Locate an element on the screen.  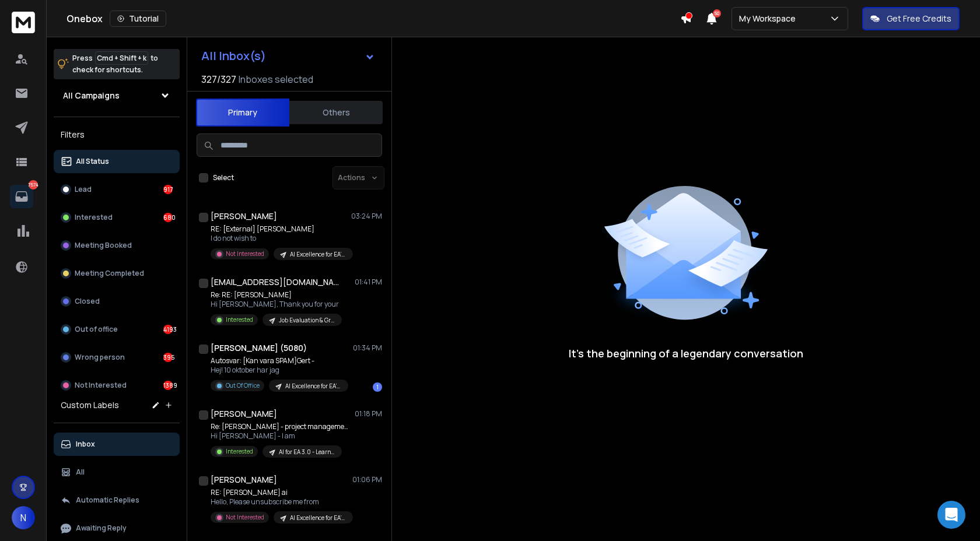
div: 680 is located at coordinates (168, 217).